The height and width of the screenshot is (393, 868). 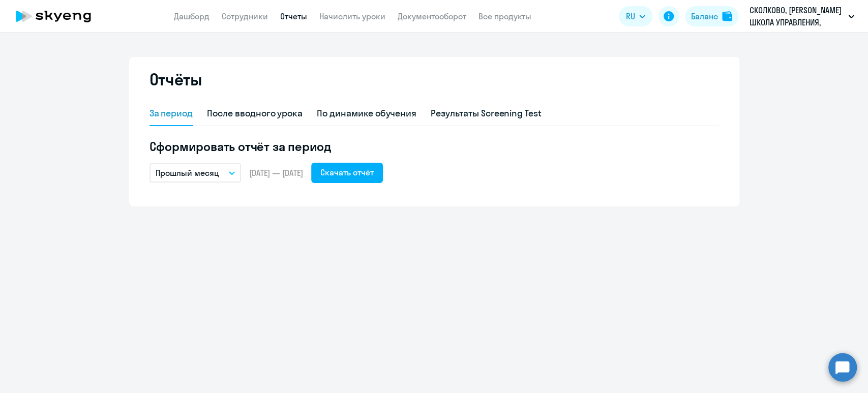 What do you see at coordinates (712, 16) in the screenshot?
I see `button: Балансbalance` at bounding box center [712, 16].